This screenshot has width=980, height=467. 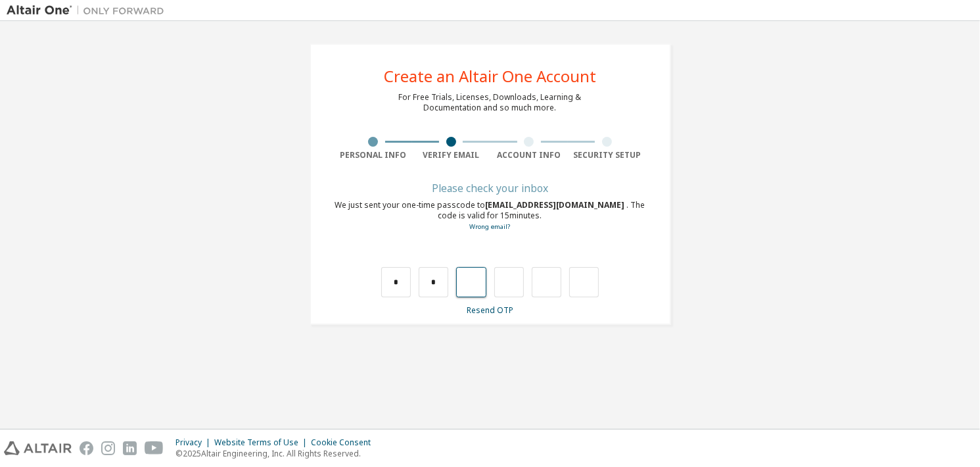 I want to click on img: instagram.svg, so click(x=108, y=448).